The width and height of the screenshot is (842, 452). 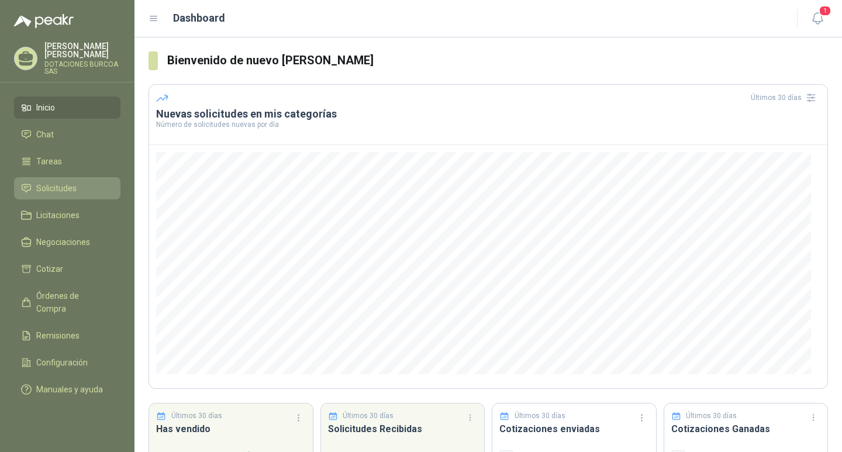 I want to click on p: Número de solicitudes nuevas por día, so click(x=488, y=125).